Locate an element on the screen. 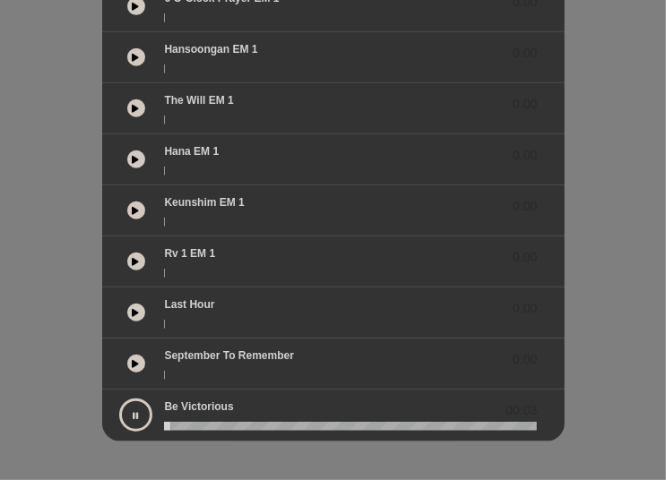 The width and height of the screenshot is (666, 480). p: Last Hour is located at coordinates (189, 305).